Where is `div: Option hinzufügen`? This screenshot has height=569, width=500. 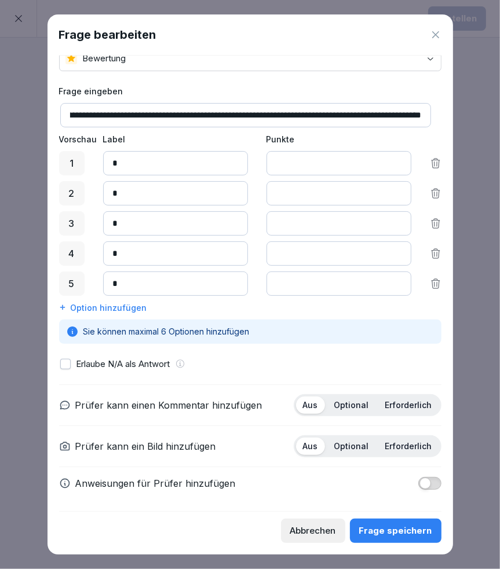
div: Option hinzufügen is located at coordinates (250, 307).